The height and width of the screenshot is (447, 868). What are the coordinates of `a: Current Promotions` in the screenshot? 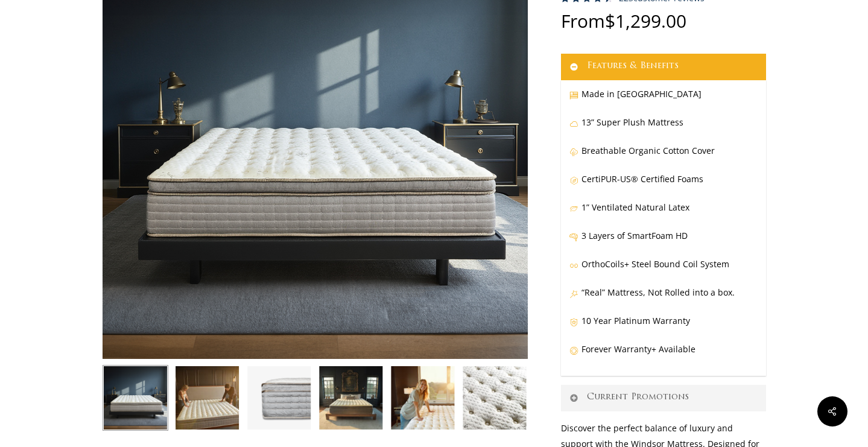 It's located at (664, 398).